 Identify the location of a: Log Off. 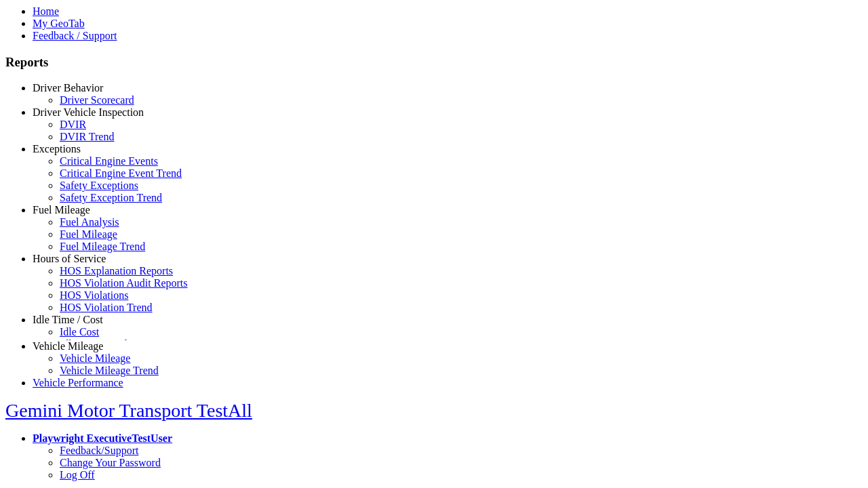
(78, 474).